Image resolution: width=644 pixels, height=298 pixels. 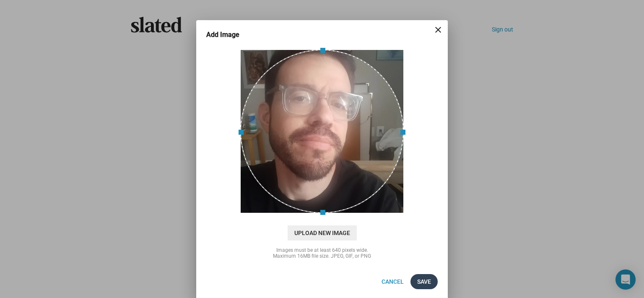 What do you see at coordinates (229, 34) in the screenshot?
I see `h3: Add Image` at bounding box center [229, 34].